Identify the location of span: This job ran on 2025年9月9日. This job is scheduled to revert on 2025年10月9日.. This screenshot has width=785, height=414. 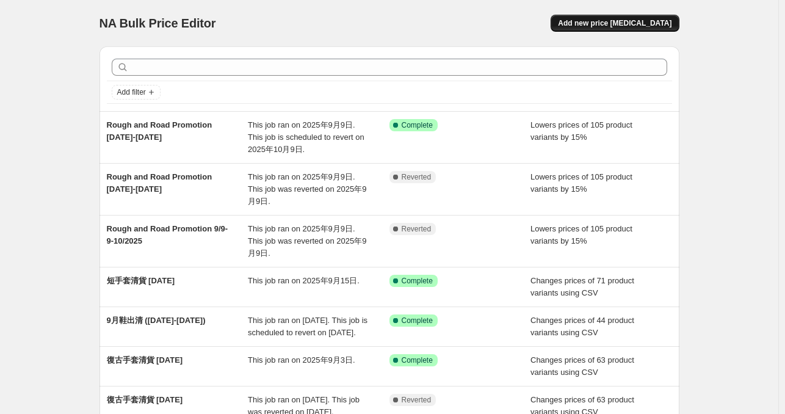
(306, 137).